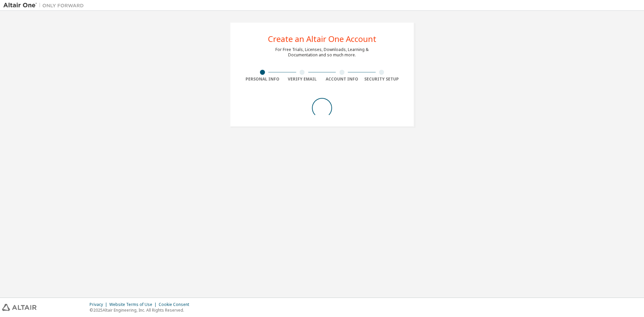 The image size is (644, 317). Describe the element at coordinates (176, 305) in the screenshot. I see `div: Cookie Consent` at that location.